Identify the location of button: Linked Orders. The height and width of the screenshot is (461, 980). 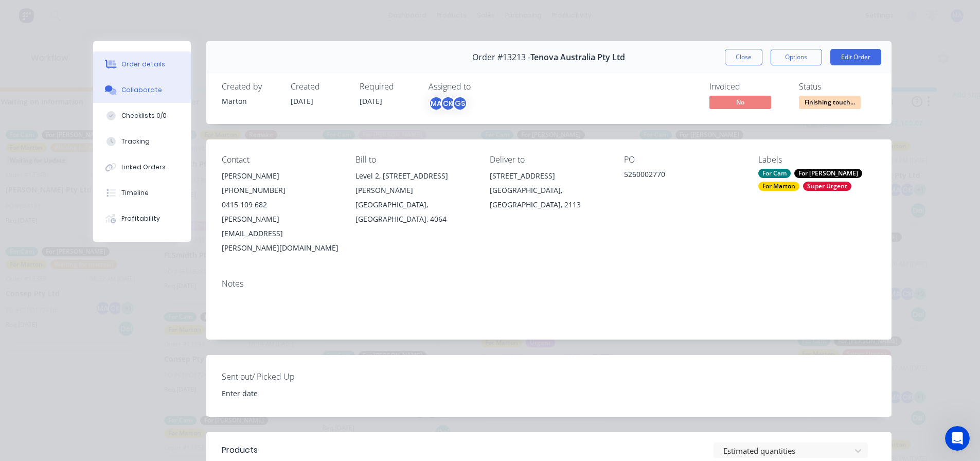
(142, 168).